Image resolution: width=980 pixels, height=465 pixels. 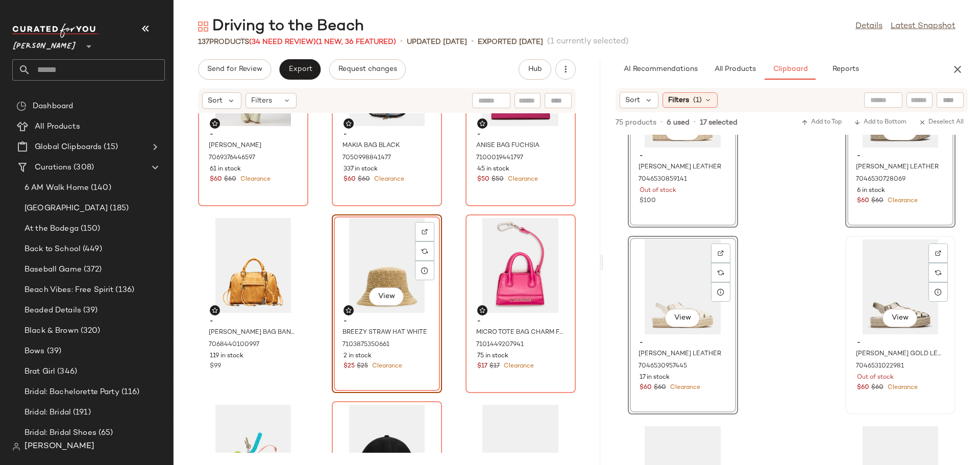 What do you see at coordinates (104, 433) in the screenshot?
I see `span: (65)` at bounding box center [104, 433].